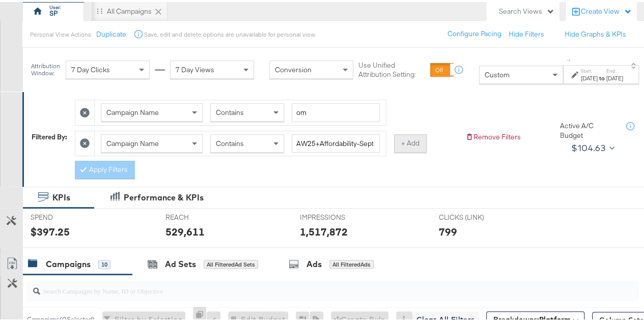 The width and height of the screenshot is (644, 321). What do you see at coordinates (180, 262) in the screenshot?
I see `div: Ad Sets` at bounding box center [180, 262].